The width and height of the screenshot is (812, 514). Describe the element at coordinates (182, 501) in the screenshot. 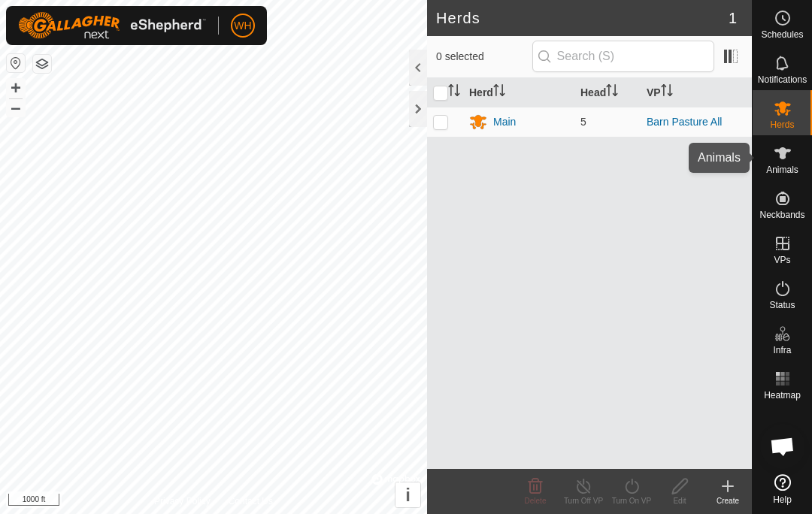

I see `a: Privacy Policy` at that location.